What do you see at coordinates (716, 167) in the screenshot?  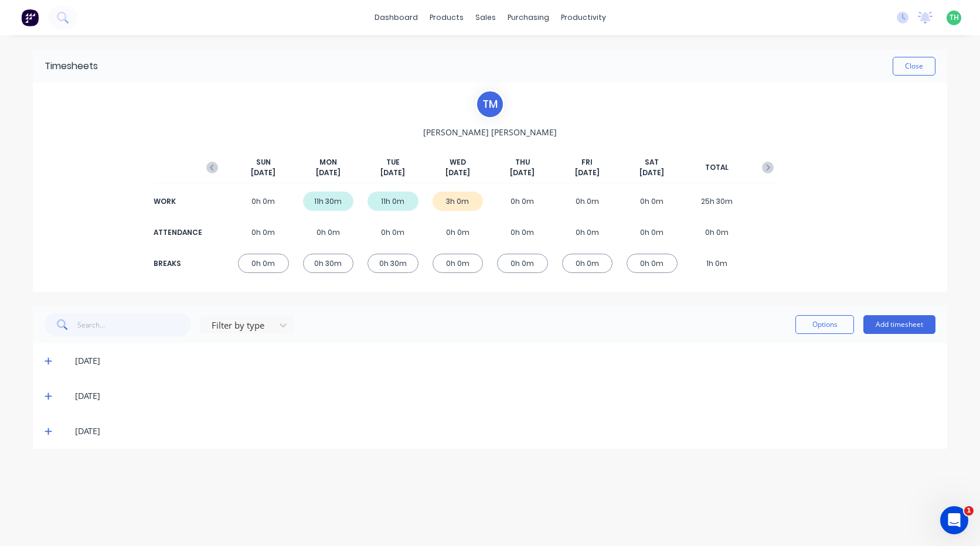 I see `span: TOTAL` at bounding box center [716, 167].